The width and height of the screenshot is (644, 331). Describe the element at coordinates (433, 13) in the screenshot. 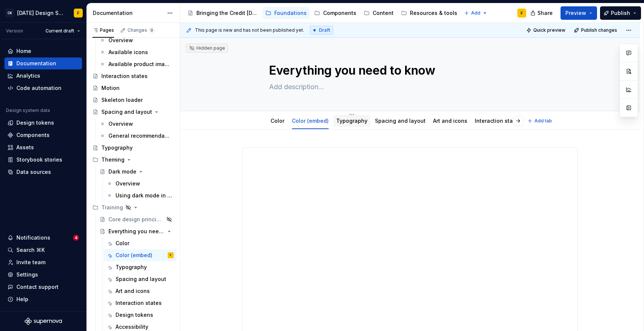

I see `div: Resources & tools` at that location.